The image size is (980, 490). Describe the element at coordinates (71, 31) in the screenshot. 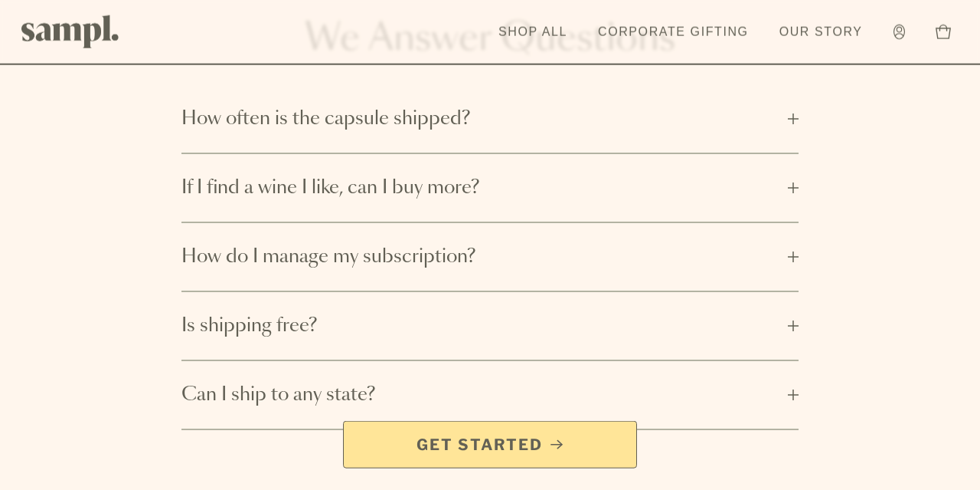

I see `img: Sampl logo` at that location.